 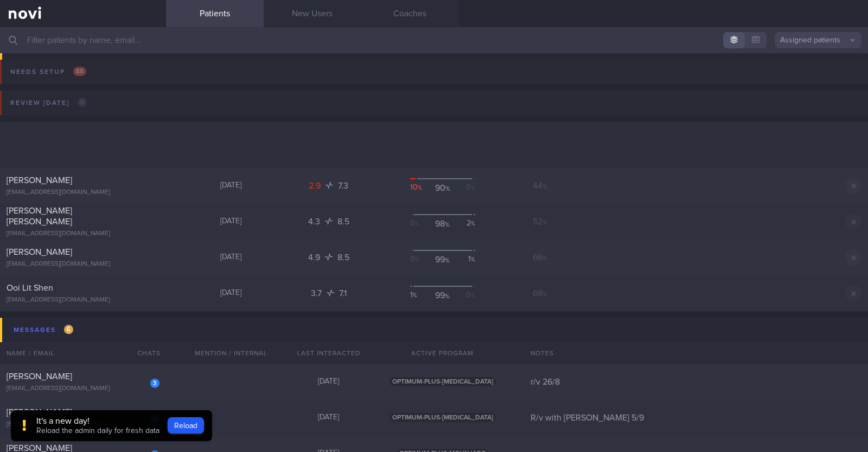 I want to click on span: Reload the admin daily for fresh data, so click(x=98, y=431).